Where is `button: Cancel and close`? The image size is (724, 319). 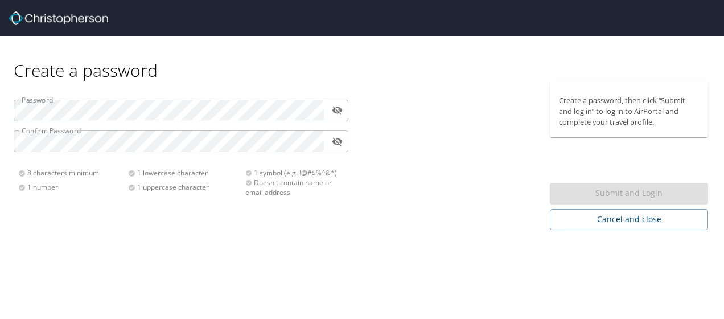 button: Cancel and close is located at coordinates (629, 219).